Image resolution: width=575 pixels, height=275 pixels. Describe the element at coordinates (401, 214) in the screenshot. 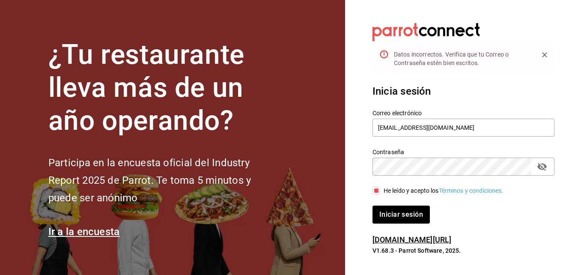

I see `button: Iniciar sesión` at that location.